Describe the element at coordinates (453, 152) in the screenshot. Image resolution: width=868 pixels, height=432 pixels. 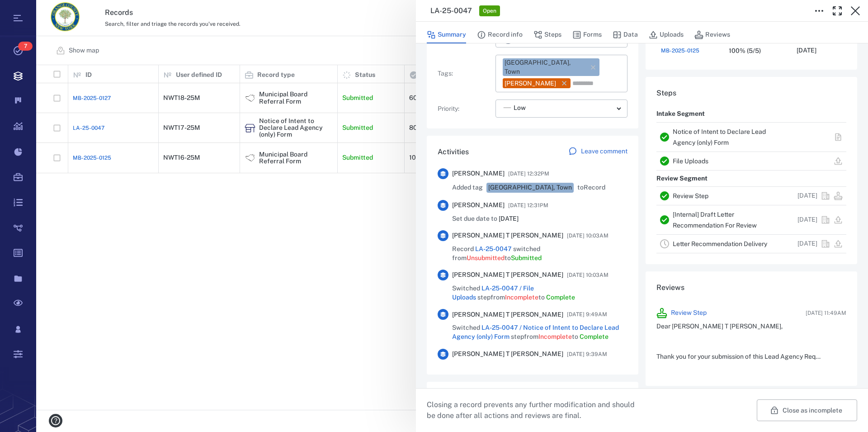
I see `h6: Activities` at that location.